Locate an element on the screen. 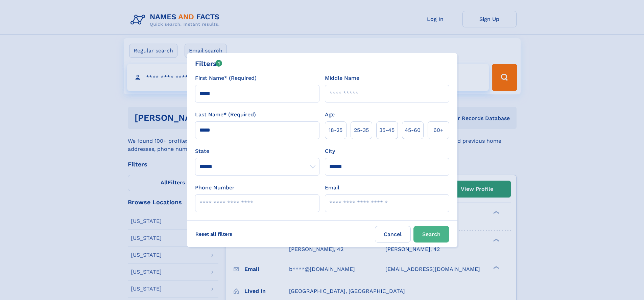 The image size is (644, 300). label: Cancel is located at coordinates (392, 234).